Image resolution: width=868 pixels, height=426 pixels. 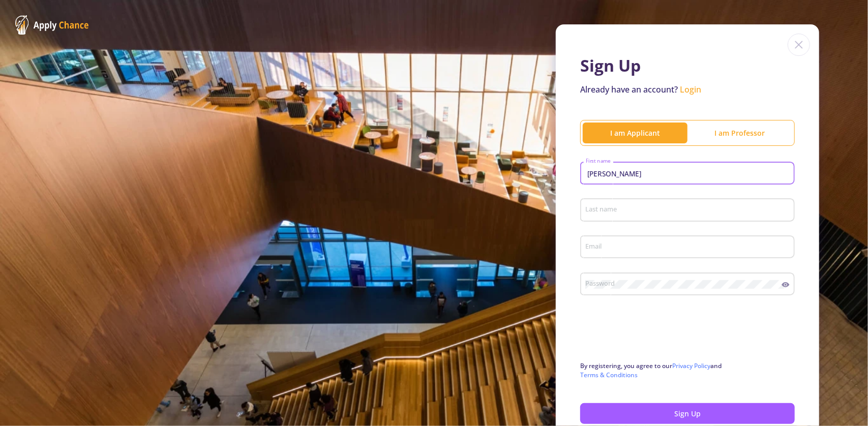 What do you see at coordinates (609, 375) in the screenshot?
I see `a: Terms & Conditions` at bounding box center [609, 375].